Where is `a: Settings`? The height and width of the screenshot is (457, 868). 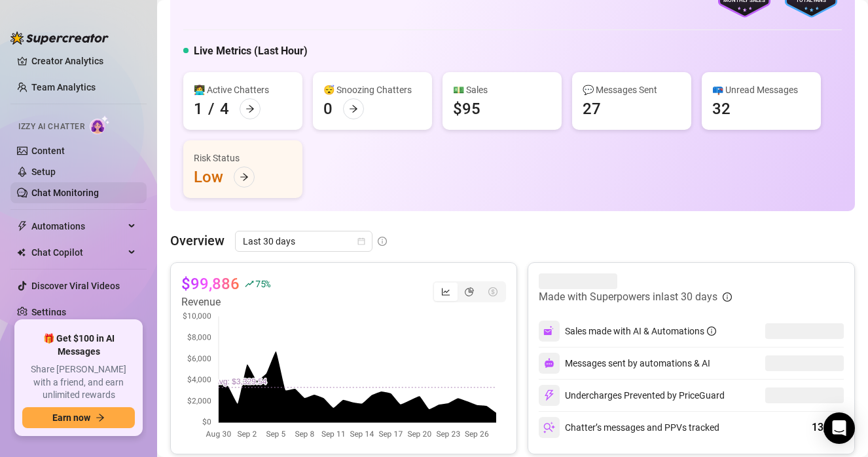
a: Settings is located at coordinates (48, 312).